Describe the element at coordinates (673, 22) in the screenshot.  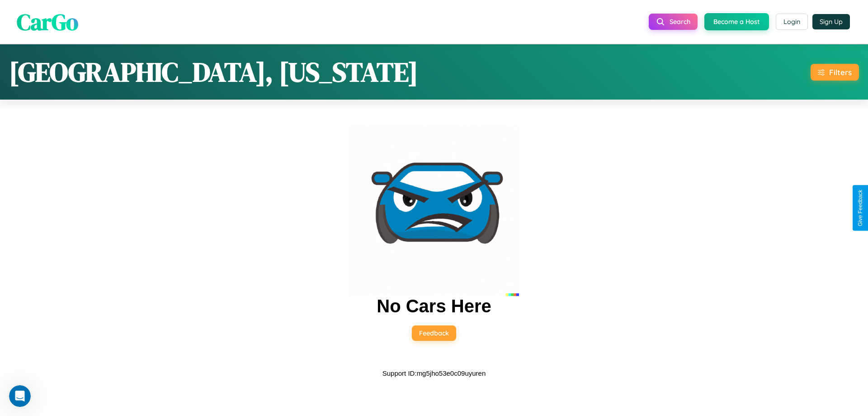
I see `button: Search` at that location.